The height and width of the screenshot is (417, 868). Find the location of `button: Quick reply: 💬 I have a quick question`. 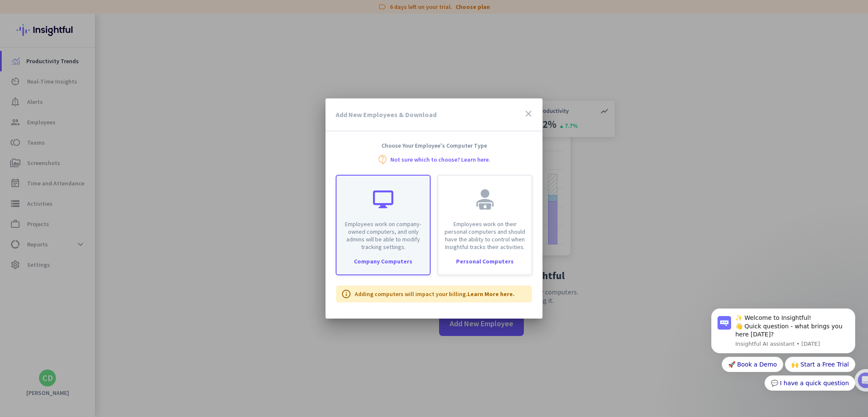

button: Quick reply: 💬 I have a quick question is located at coordinates (112, 85).